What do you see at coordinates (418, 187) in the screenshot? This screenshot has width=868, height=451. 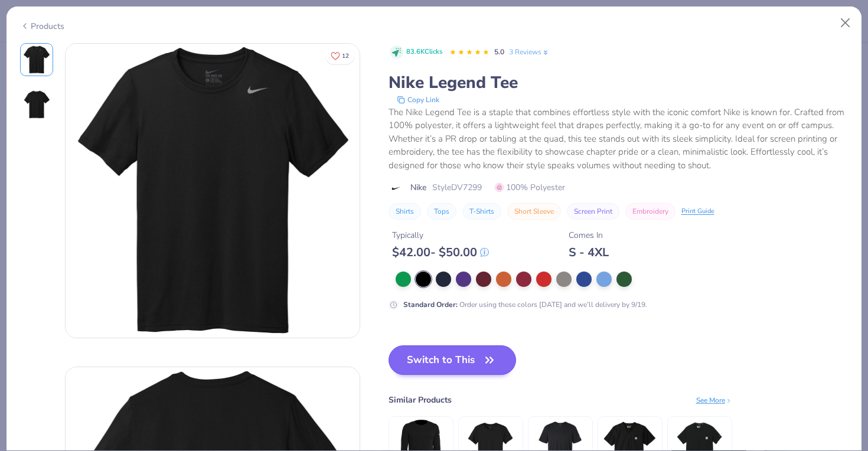 I see `span: Nike` at bounding box center [418, 187].